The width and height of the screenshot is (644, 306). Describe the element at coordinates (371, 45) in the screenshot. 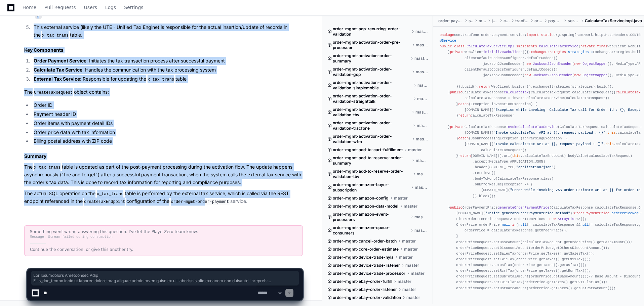

I see `span: order-mgmt-activation-order-pre-processor` at that location.